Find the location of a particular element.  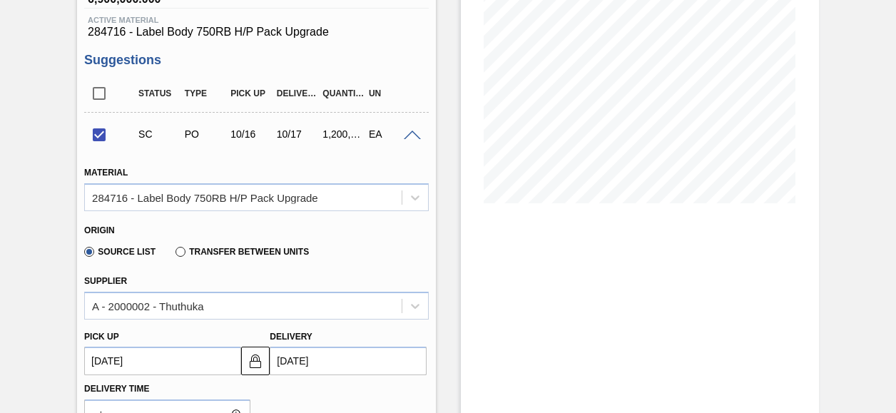

div: 1,200,000.000 is located at coordinates (343, 134).